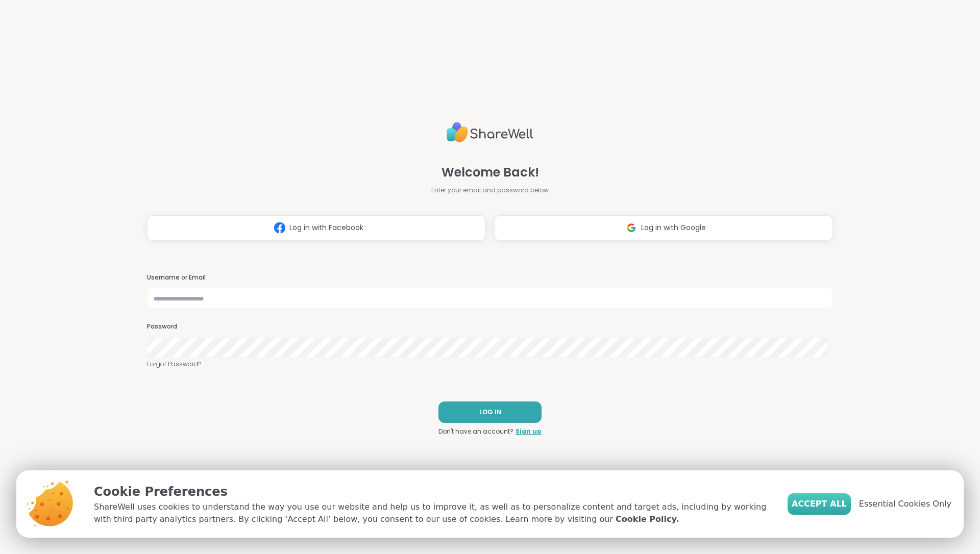 This screenshot has height=554, width=980. What do you see at coordinates (326, 228) in the screenshot?
I see `span: Log in with Facebook` at bounding box center [326, 228].